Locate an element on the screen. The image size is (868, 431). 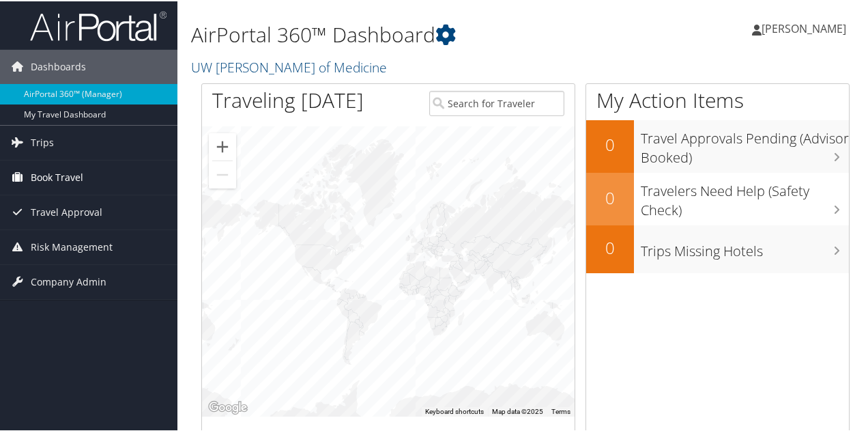
h1: My Action Items is located at coordinates (718, 99).